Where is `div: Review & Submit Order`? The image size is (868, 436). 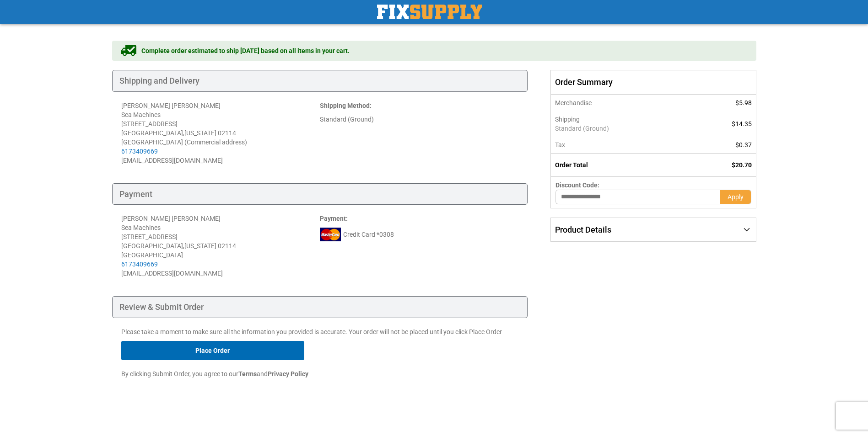
div: Review & Submit Order is located at coordinates (320, 307).